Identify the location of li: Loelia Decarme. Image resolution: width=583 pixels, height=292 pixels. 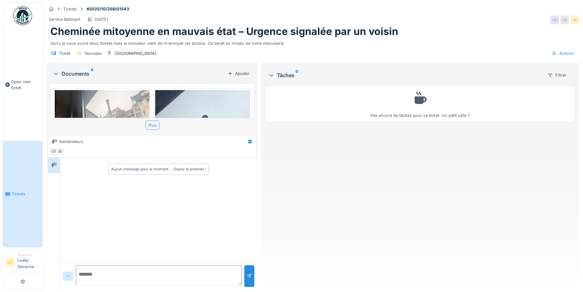
(29, 262).